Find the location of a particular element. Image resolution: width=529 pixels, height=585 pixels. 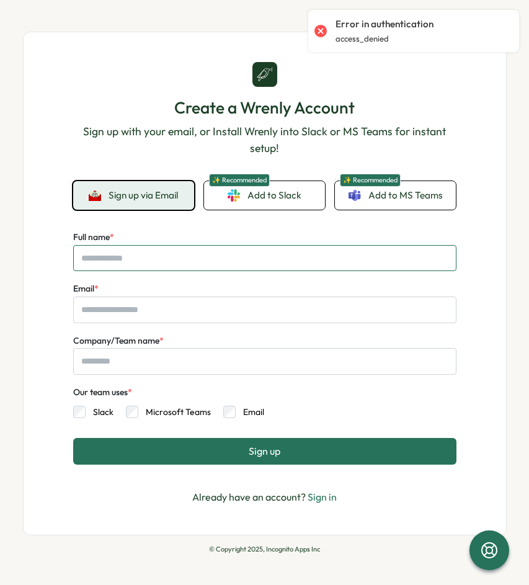

span: Sign up is located at coordinates (264, 451).